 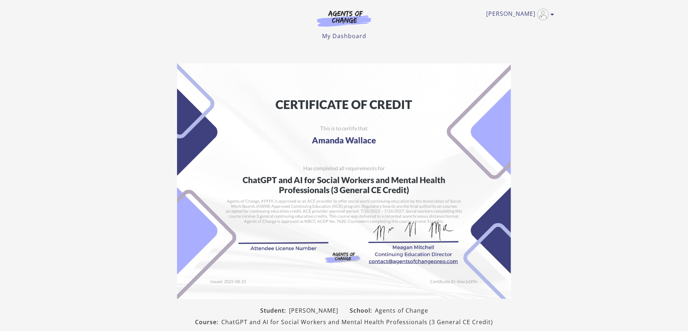 What do you see at coordinates (344, 36) in the screenshot?
I see `a: My Dashboard` at bounding box center [344, 36].